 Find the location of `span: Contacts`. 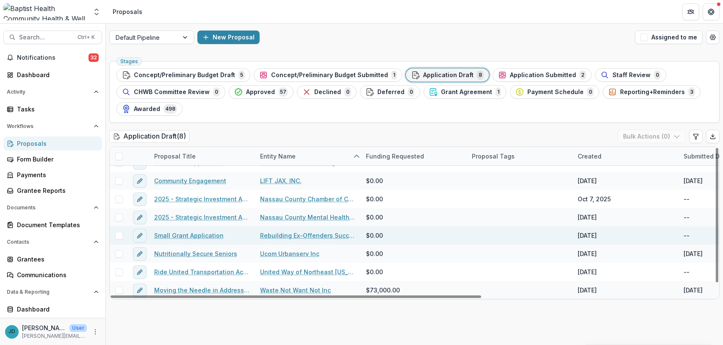

span: Contacts is located at coordinates (48, 242).